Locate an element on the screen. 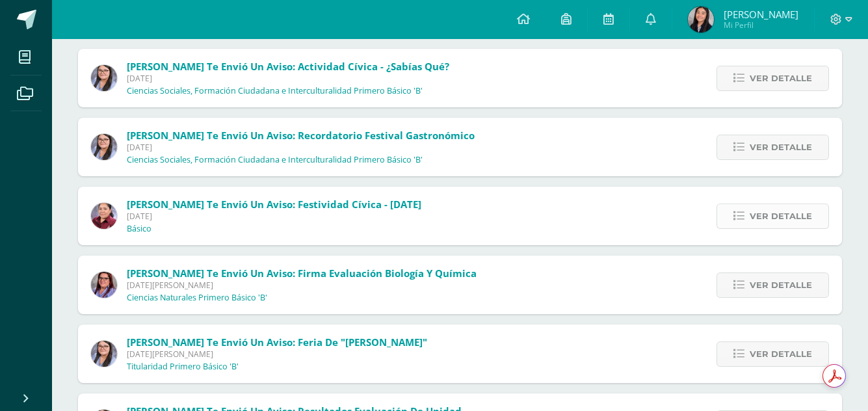 Image resolution: width=868 pixels, height=411 pixels. p: Ciencias Naturales Primero Básico 'B' is located at coordinates (197, 298).